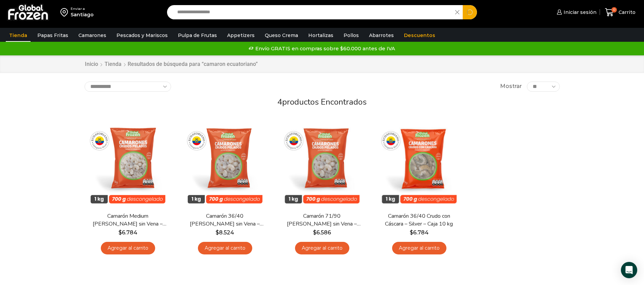 This screenshot has width=644, height=285. I want to click on bdi: 8.524, so click(225, 232).